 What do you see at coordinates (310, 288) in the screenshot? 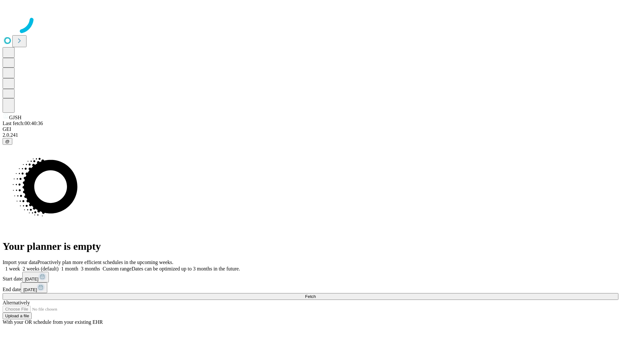
I see `div: End date` at bounding box center [310, 288].